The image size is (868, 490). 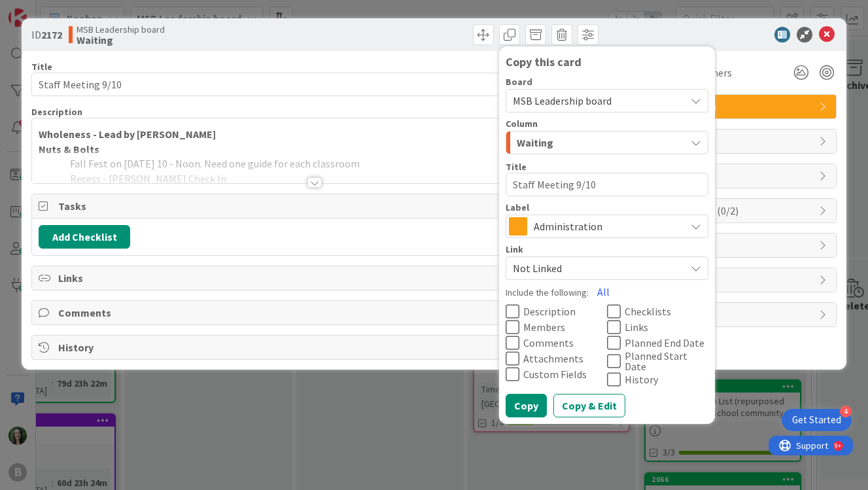 What do you see at coordinates (315, 85) in the screenshot?
I see `input: type card name here...` at bounding box center [315, 85].